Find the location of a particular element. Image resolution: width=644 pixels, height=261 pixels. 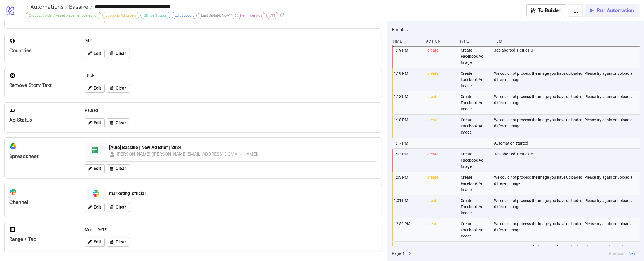

div: Channel is located at coordinates (42, 202).